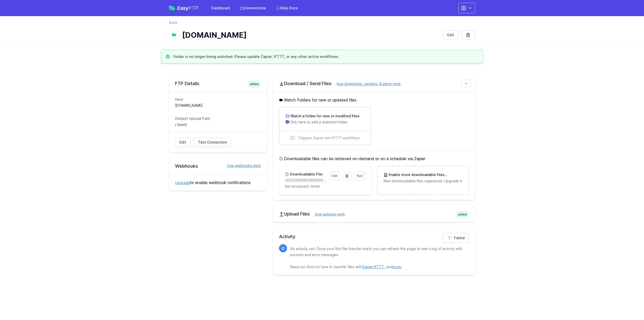 The width and height of the screenshot is (644, 320). I want to click on p: No activity yet. Once your first file transfer starts you can refresh this page to see a log of a..., so click(377, 257).